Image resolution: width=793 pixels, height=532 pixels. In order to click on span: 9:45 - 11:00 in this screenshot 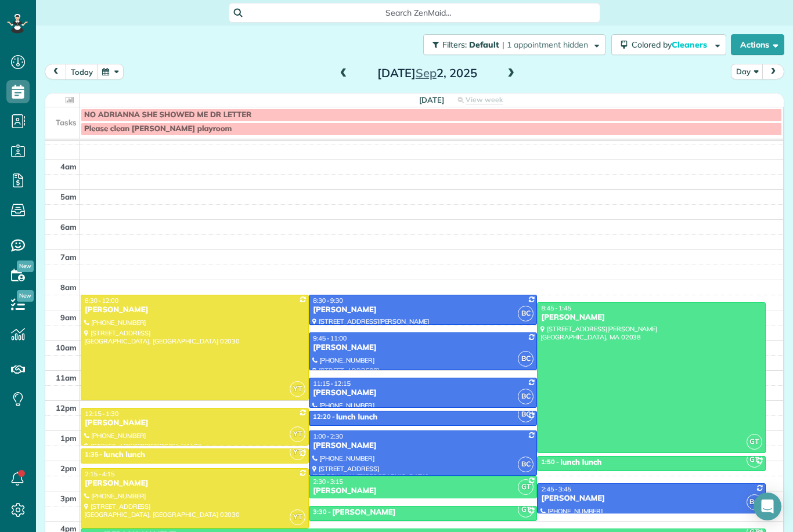, I will do `click(330, 338)`.